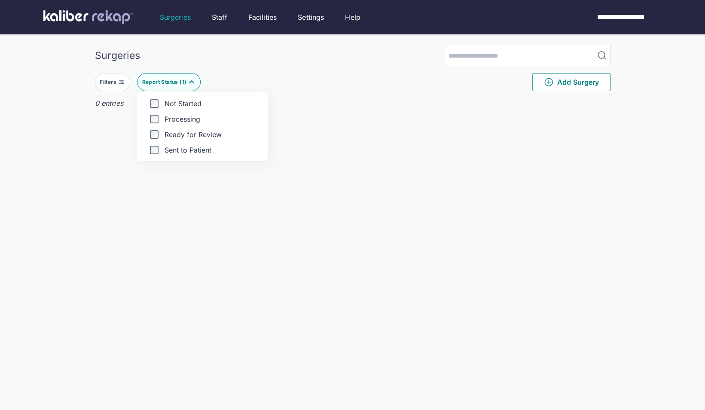 This screenshot has height=410, width=705. What do you see at coordinates (263, 17) in the screenshot?
I see `div: Facilities` at bounding box center [263, 17].